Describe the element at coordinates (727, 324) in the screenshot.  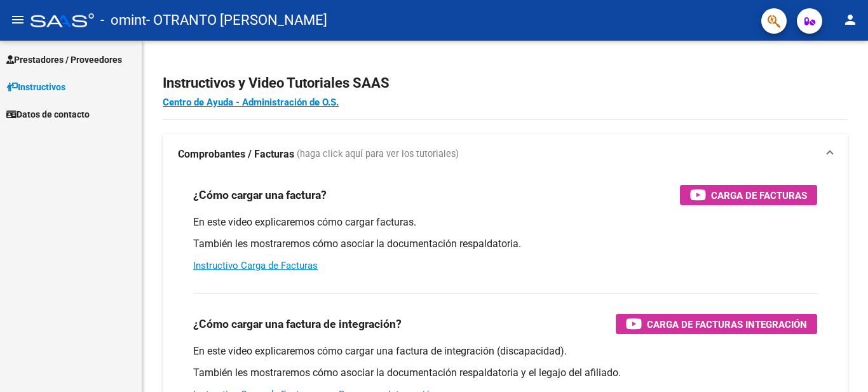
I see `span: Carga de Facturas Integración` at that location.